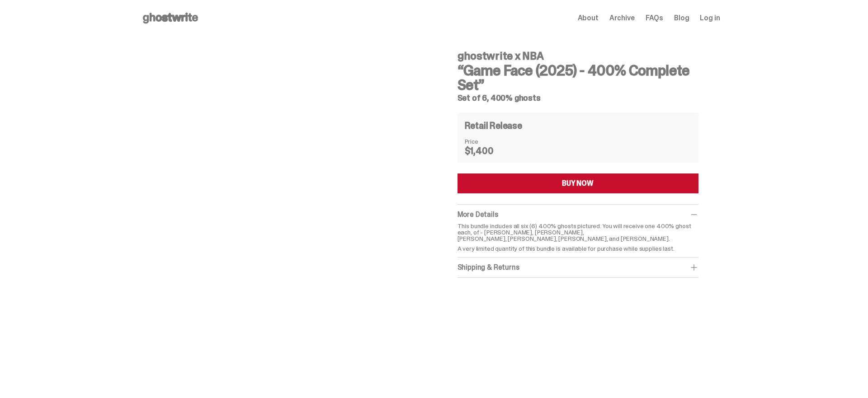  What do you see at coordinates (709, 18) in the screenshot?
I see `span: Log in` at bounding box center [709, 18].